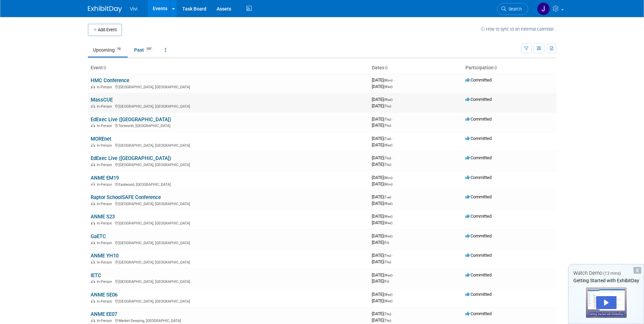 This screenshot has width=644, height=324. What do you see at coordinates (386, 68) in the screenshot?
I see `a: Sort by Start Date` at bounding box center [386, 68].